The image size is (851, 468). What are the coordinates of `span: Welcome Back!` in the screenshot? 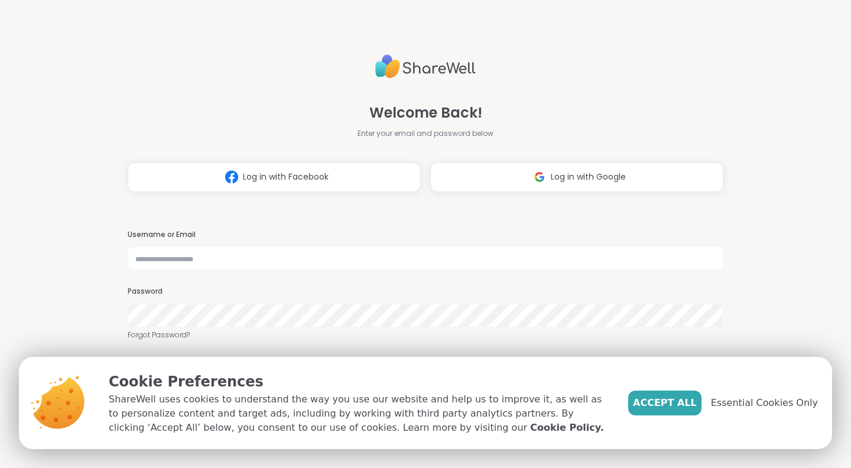 It's located at (425, 113).